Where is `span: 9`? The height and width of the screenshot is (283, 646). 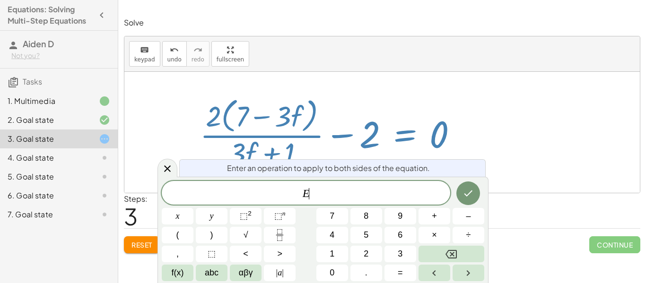
span: 9 is located at coordinates (400, 216).